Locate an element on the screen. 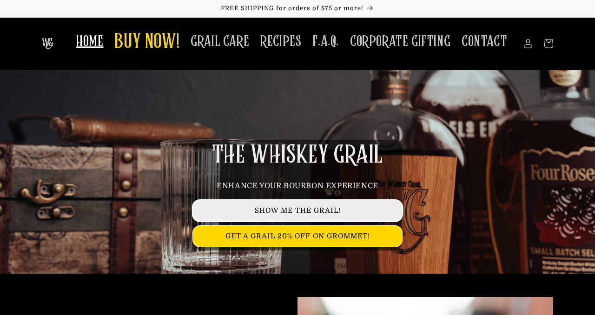 This screenshot has height=315, width=595. span: GRAIL CARE is located at coordinates (220, 41).